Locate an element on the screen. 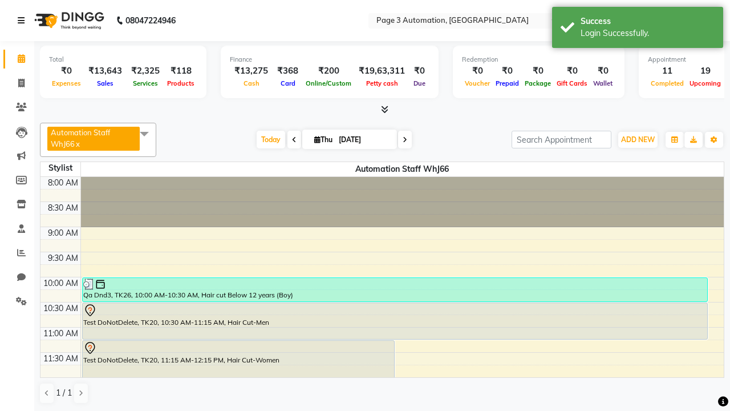 The image size is (730, 411). div: 8:00 AM is located at coordinates (63, 183).